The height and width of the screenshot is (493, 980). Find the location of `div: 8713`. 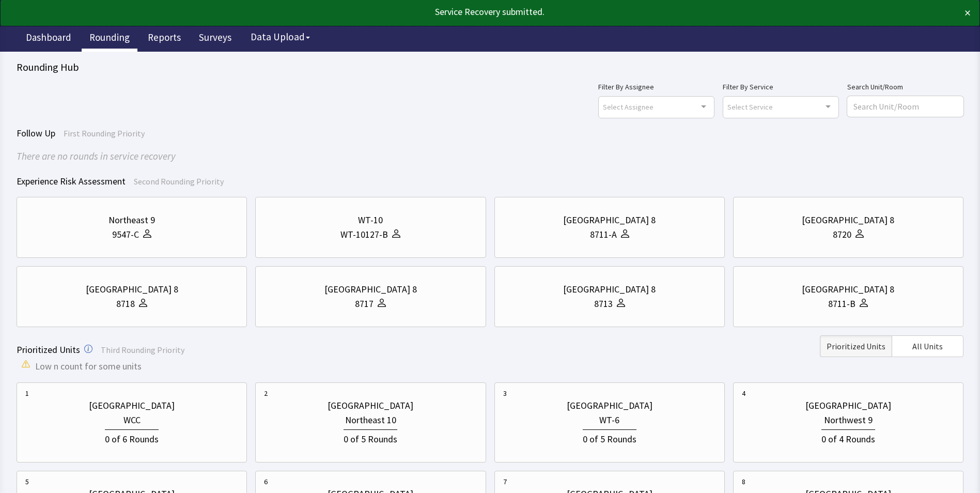

div: 8713 is located at coordinates (603, 304).